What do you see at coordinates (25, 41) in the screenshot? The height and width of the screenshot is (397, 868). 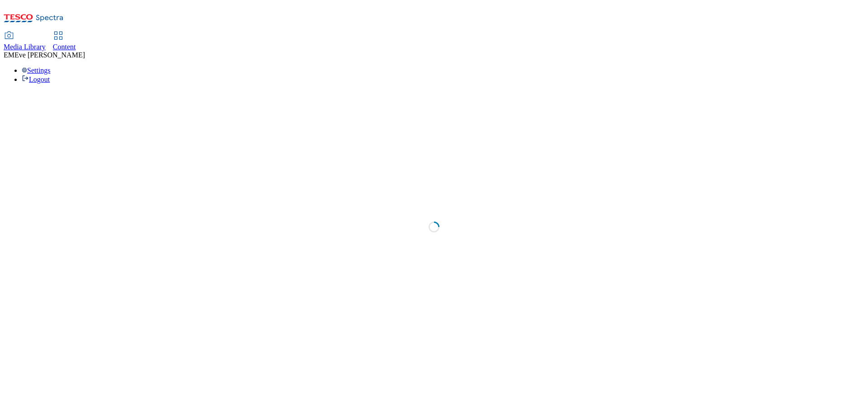 I see `a: Media Library` at bounding box center [25, 41].